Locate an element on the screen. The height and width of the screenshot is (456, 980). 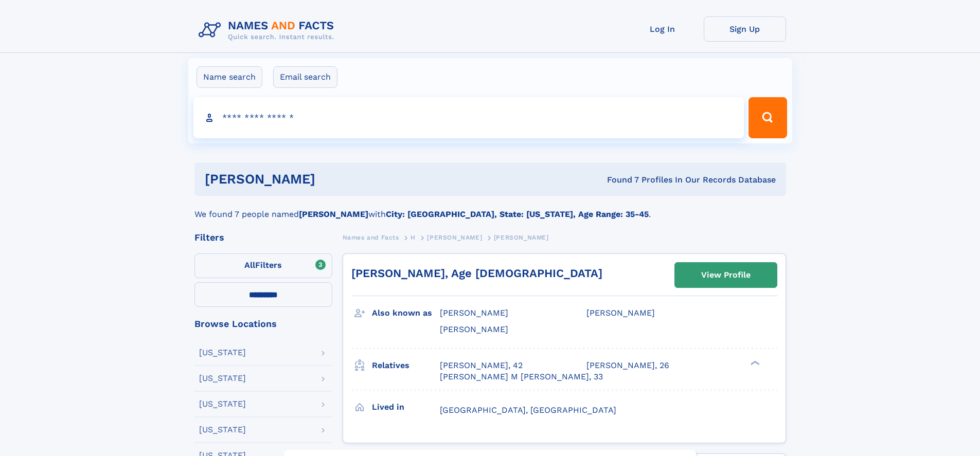
span: H is located at coordinates (413, 238).